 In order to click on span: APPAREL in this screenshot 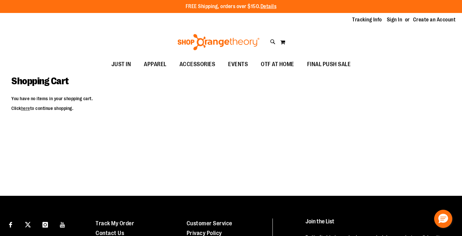, I will do `click(155, 64)`.